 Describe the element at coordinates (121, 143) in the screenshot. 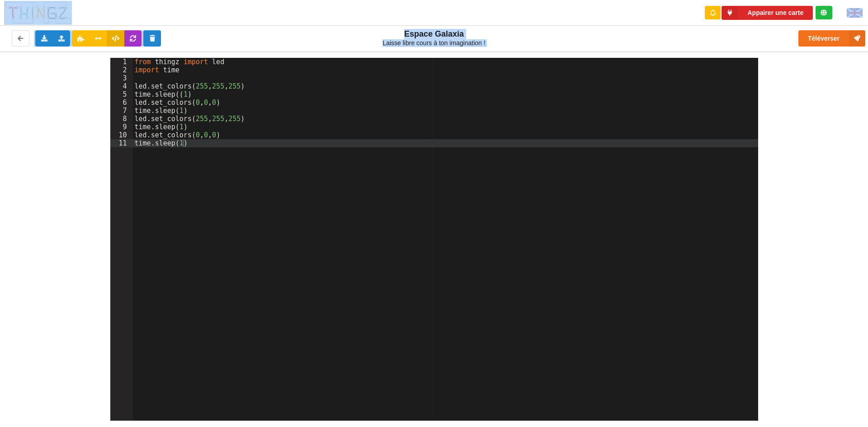

I see `div: 11` at that location.